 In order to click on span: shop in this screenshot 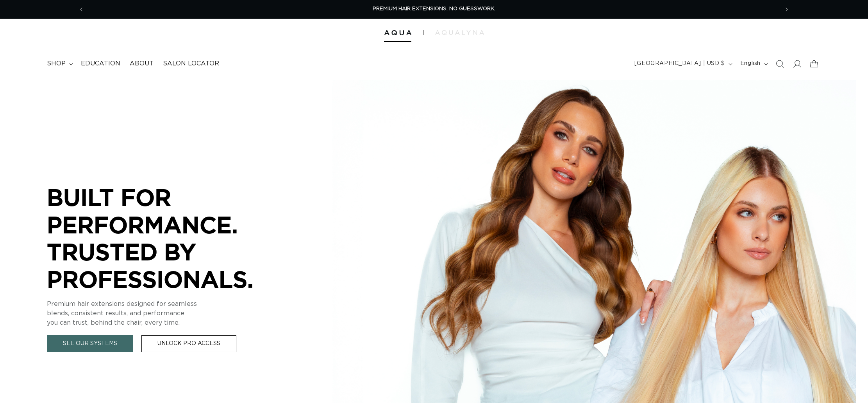, I will do `click(57, 63)`.